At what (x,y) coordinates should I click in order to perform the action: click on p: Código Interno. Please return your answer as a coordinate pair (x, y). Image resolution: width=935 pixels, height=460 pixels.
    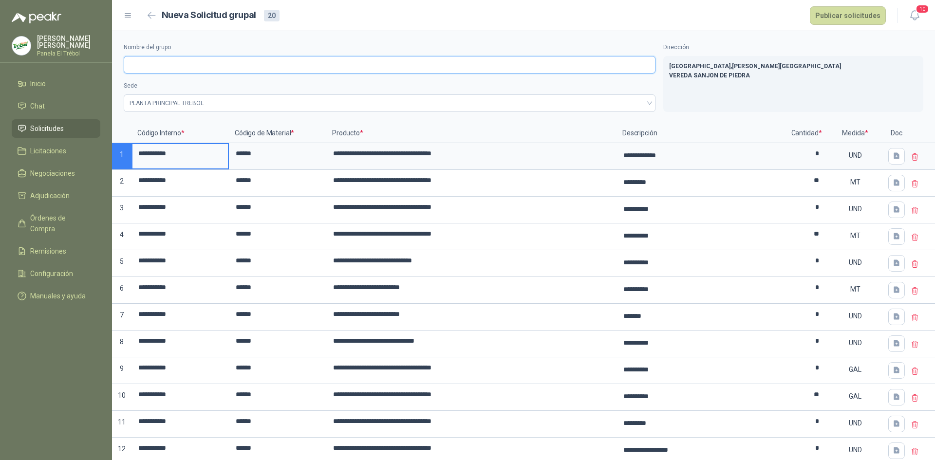
    Looking at the image, I should click on (180, 133).